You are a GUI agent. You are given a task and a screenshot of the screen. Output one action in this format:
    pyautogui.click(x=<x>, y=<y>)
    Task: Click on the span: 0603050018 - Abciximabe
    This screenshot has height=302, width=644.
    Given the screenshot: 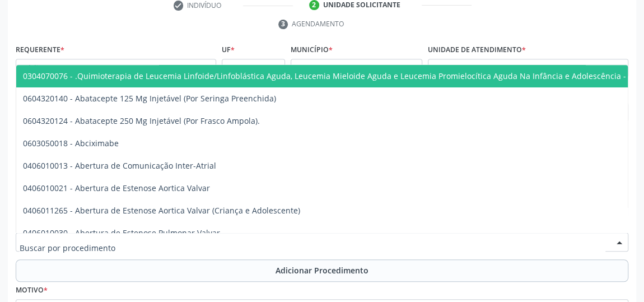 What is the action you would take?
    pyautogui.click(x=70, y=143)
    